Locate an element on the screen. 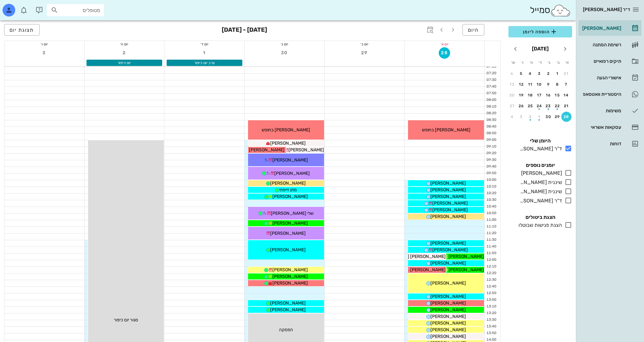 Image resolution: width=644 pixels, height=342 pixels. button: 13 is located at coordinates (512, 84).